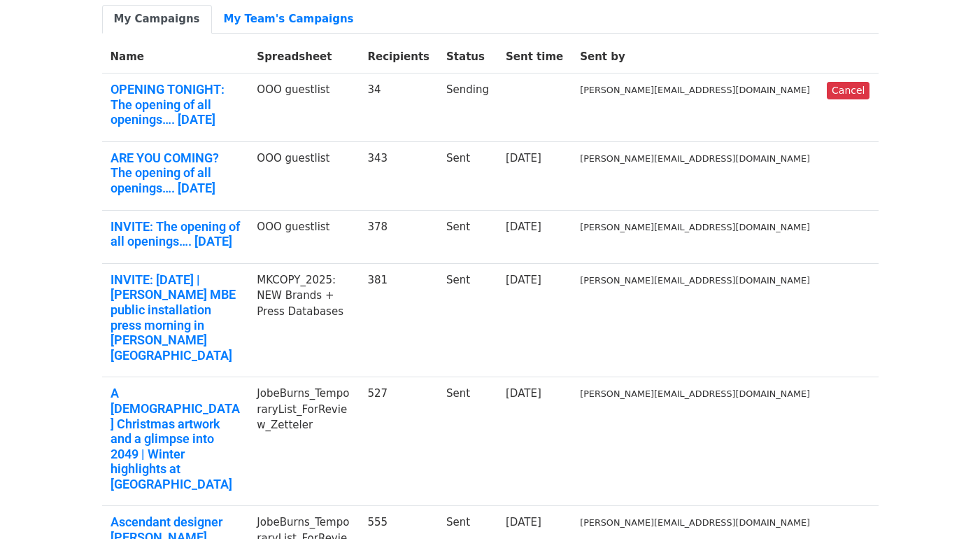  Describe the element at coordinates (468, 108) in the screenshot. I see `td: Sending` at that location.